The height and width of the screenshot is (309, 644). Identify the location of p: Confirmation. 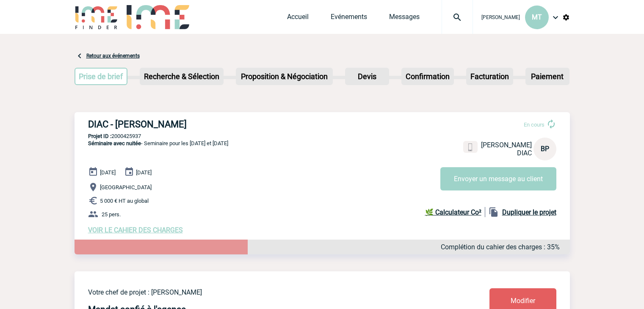
(427, 76).